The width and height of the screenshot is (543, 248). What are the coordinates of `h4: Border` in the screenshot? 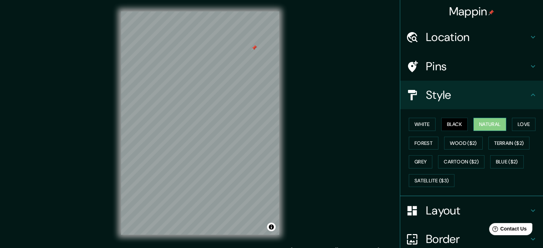 It's located at (478, 239).